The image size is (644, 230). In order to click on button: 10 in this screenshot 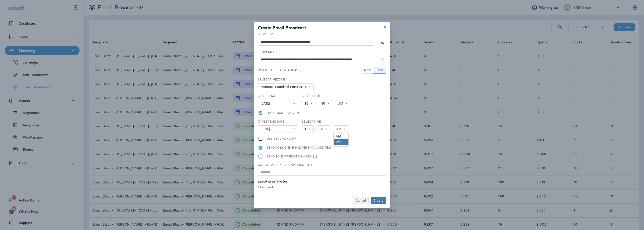, I will do `click(309, 103)`.